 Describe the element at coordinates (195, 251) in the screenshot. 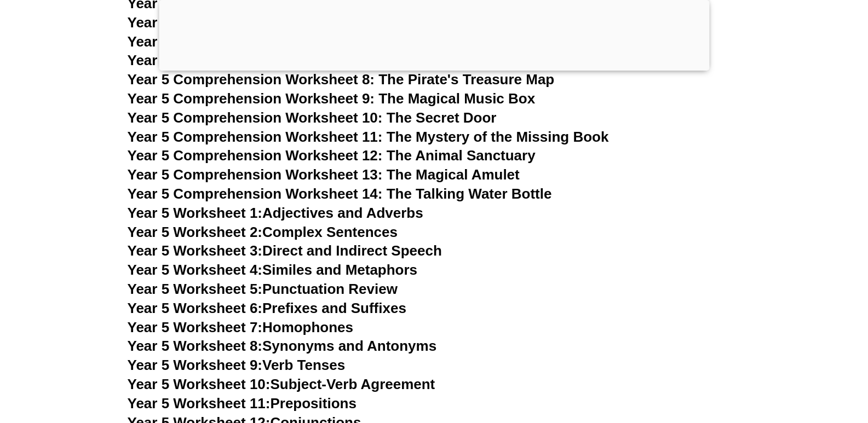

I see `span: Year 5 Worksheet 3:` at that location.